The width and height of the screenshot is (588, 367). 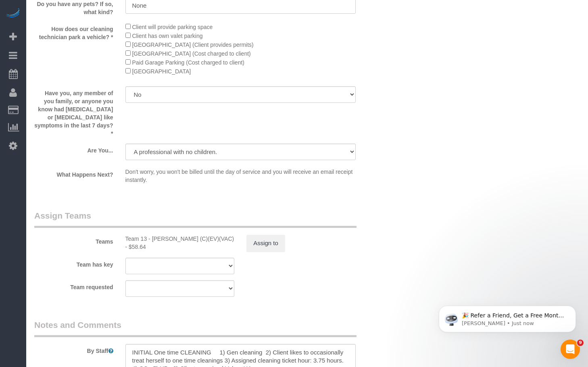 I want to click on label: What Happens Next?, so click(x=74, y=173).